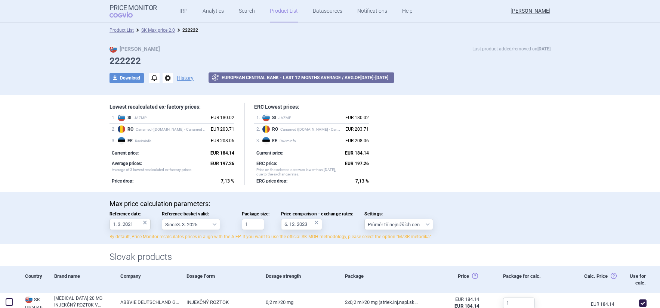 The width and height of the screenshot is (660, 308). I want to click on strong: ERC price drop:, so click(272, 181).